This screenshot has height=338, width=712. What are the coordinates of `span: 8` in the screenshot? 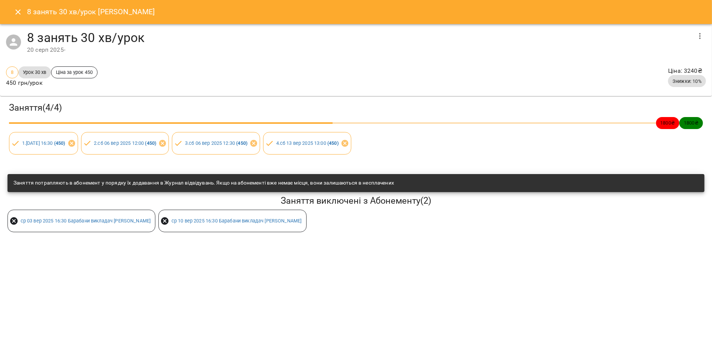 It's located at (12, 72).